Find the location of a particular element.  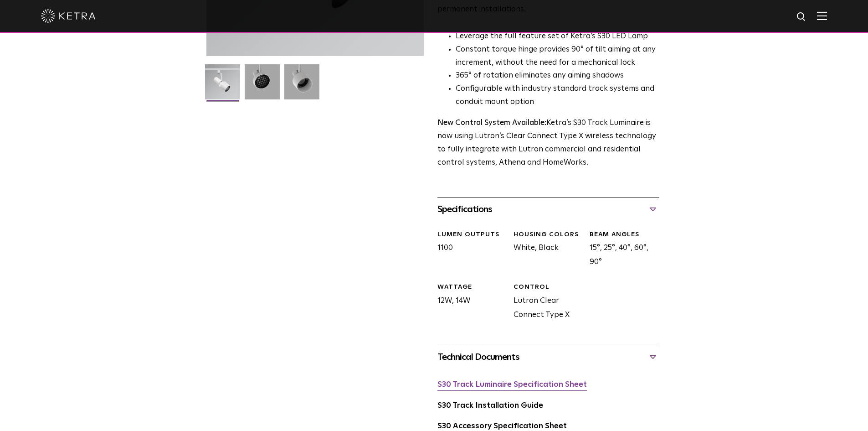

div: Lutron Clear Connect Type X is located at coordinates (545, 302).